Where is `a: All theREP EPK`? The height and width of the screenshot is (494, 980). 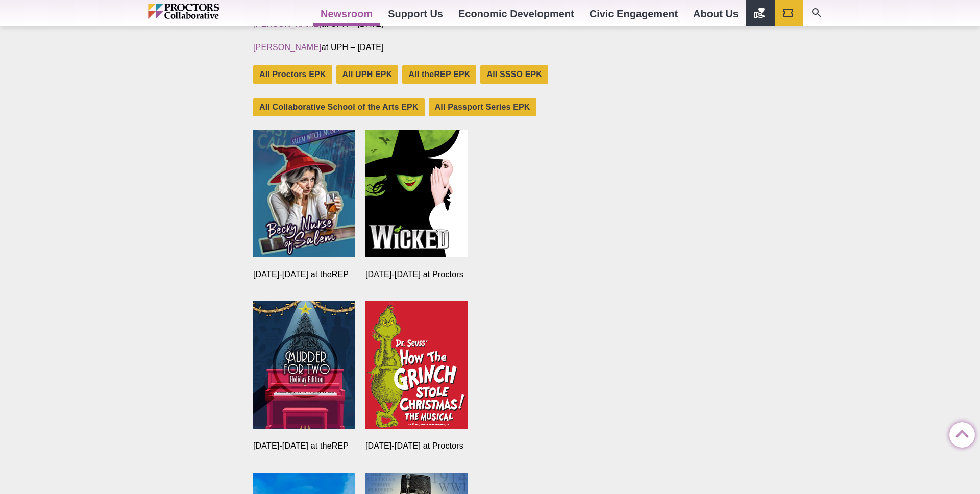 a: All theREP EPK is located at coordinates (439, 74).